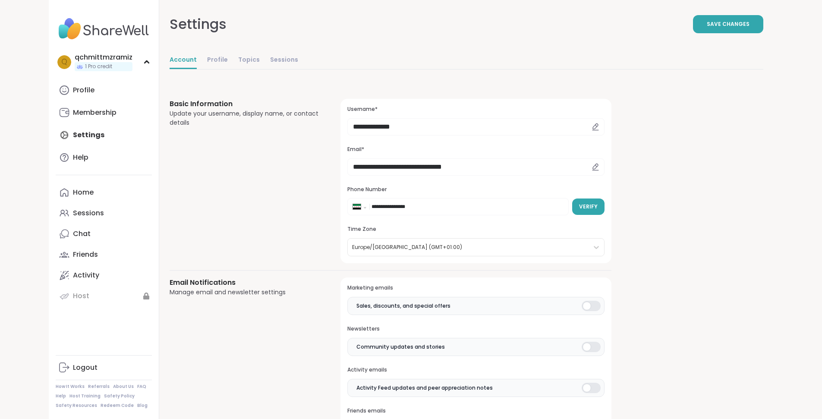 Image resolution: width=822 pixels, height=419 pixels. Describe the element at coordinates (104, 57) in the screenshot. I see `div: qchmittmzramiz` at that location.